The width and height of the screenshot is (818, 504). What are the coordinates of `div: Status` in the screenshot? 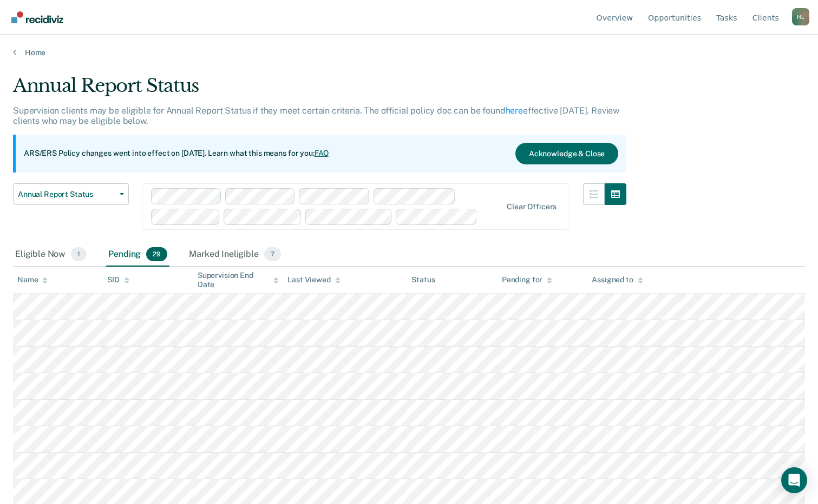 It's located at (422, 280).